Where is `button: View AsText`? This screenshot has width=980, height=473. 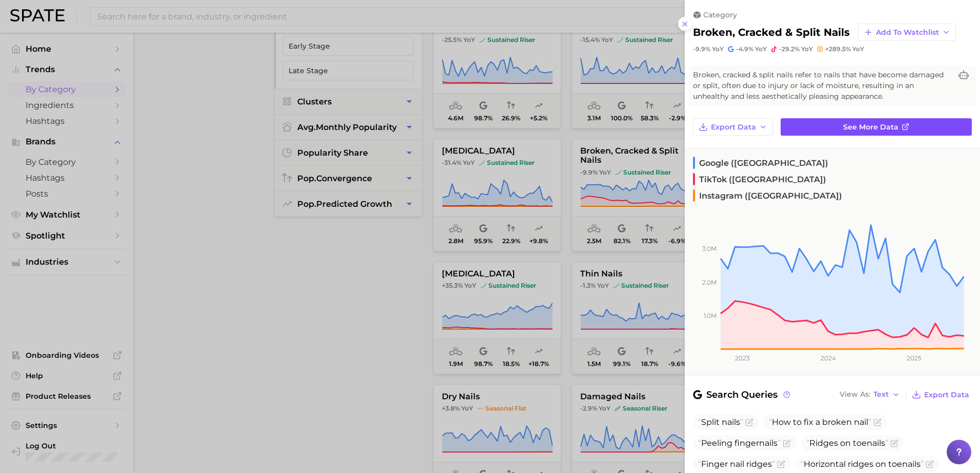
button: View AsText is located at coordinates (870, 395).